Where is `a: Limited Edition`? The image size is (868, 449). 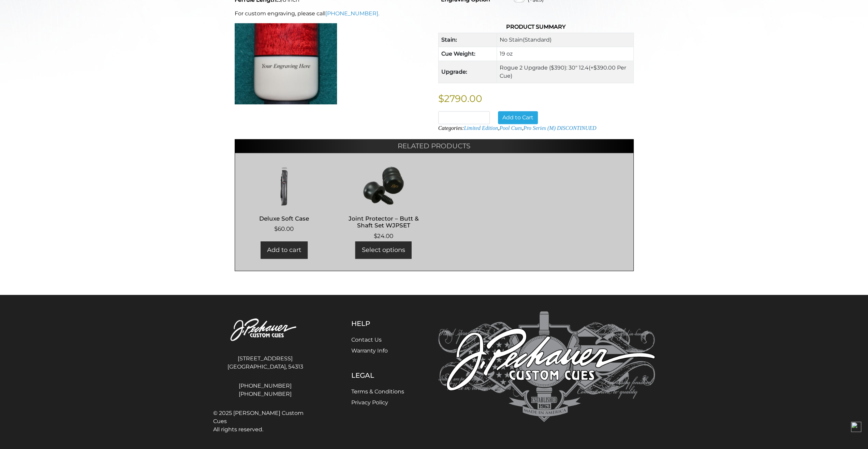
a: Limited Edition is located at coordinates (481, 128).